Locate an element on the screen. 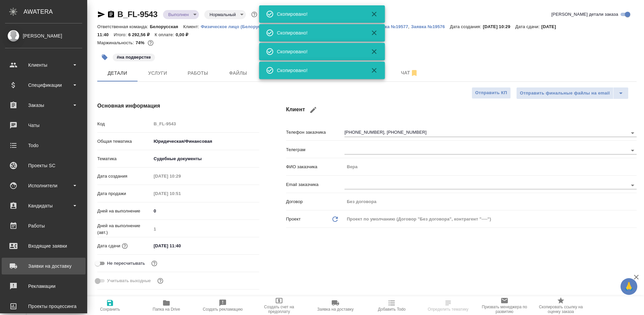 The width and height of the screenshot is (644, 315). p: #на подверстке is located at coordinates (134, 58).